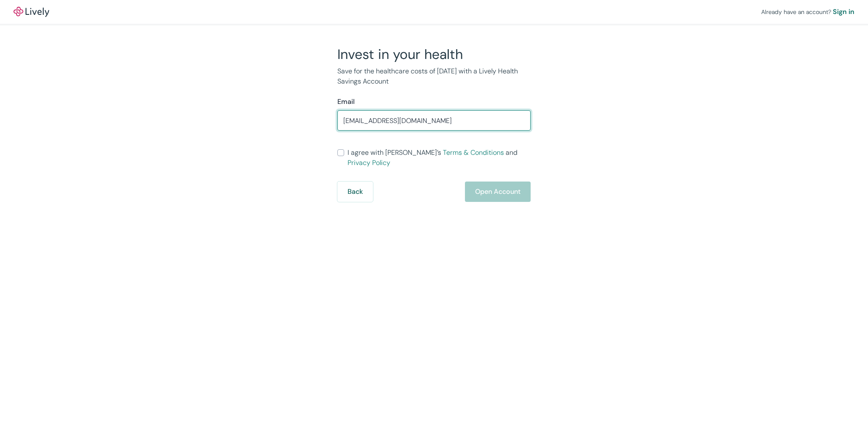  Describe the element at coordinates (31, 12) in the screenshot. I see `img: Lively` at that location.